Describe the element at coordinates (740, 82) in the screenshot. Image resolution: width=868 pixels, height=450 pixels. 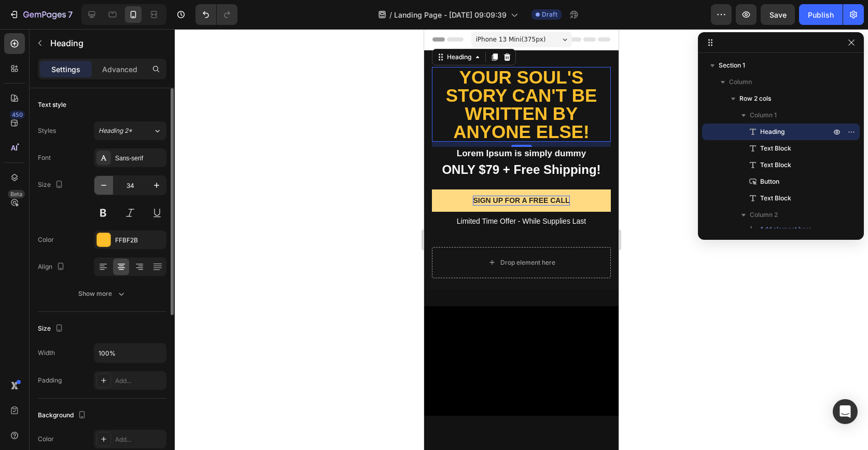
I see `span: Column` at that location.